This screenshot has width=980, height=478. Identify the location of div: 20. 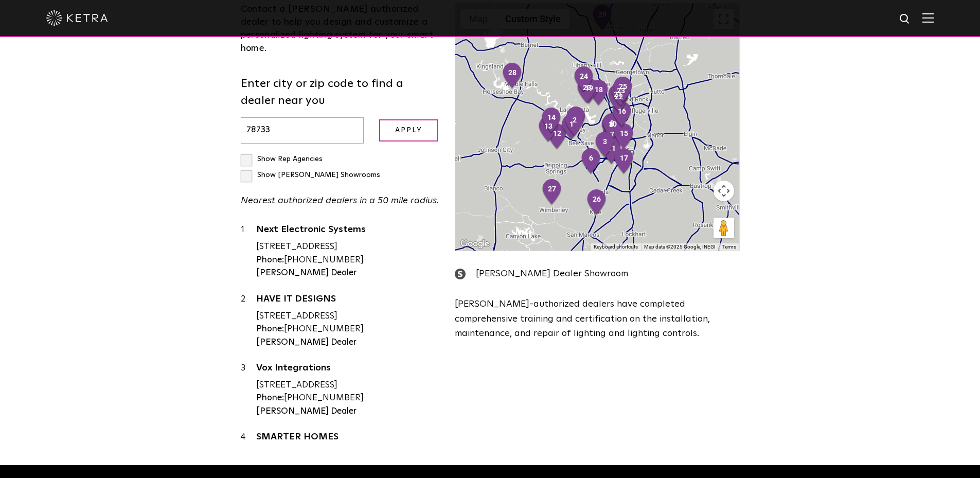
(587, 91).